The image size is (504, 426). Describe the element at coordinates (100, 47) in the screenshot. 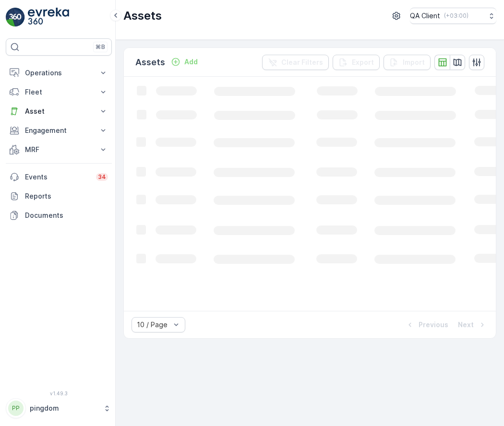

I see `p: ⌘B` at that location.